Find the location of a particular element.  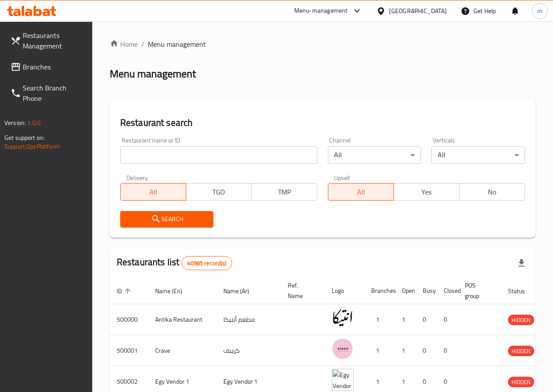

div: Total records count is located at coordinates (206, 264).